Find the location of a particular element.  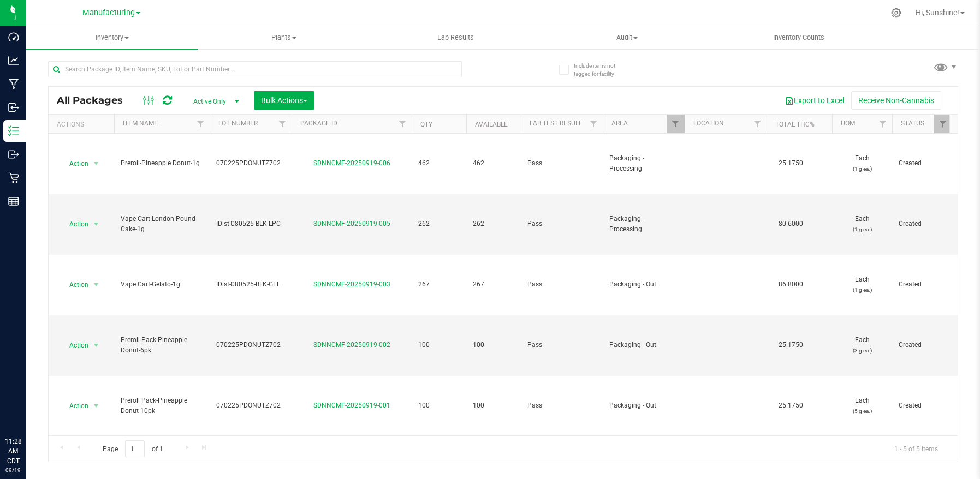

span: Preroll Pack-Pineapple Donut-10pk is located at coordinates (162, 405).